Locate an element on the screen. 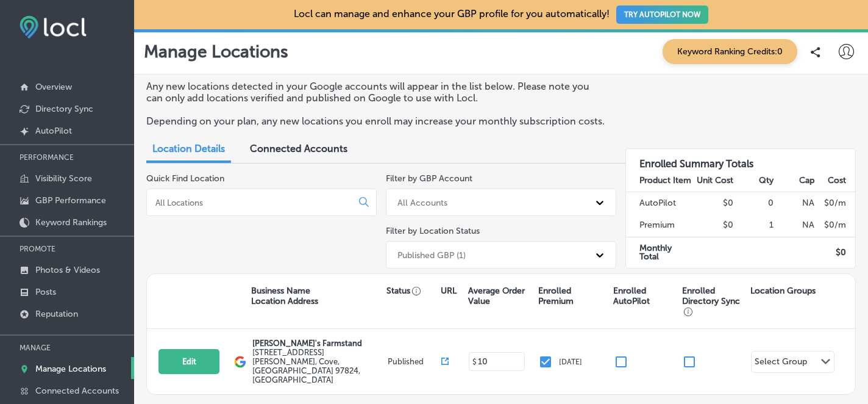 The height and width of the screenshot is (404, 868). td: $ 0 is located at coordinates (835, 252).